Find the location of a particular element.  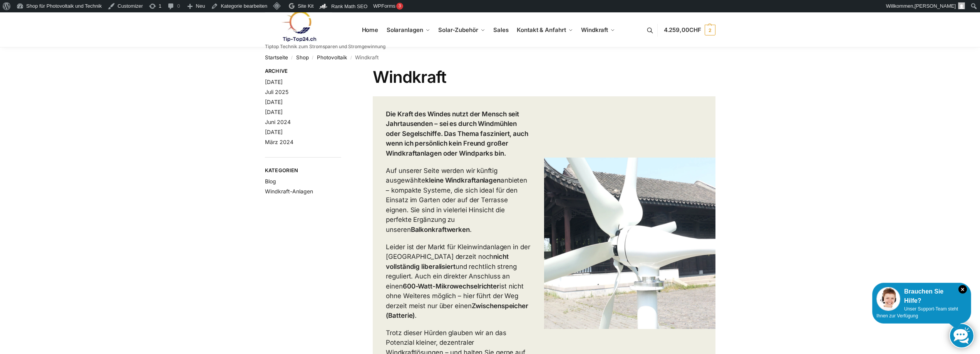

a: Juni 2024 is located at coordinates (278, 122).